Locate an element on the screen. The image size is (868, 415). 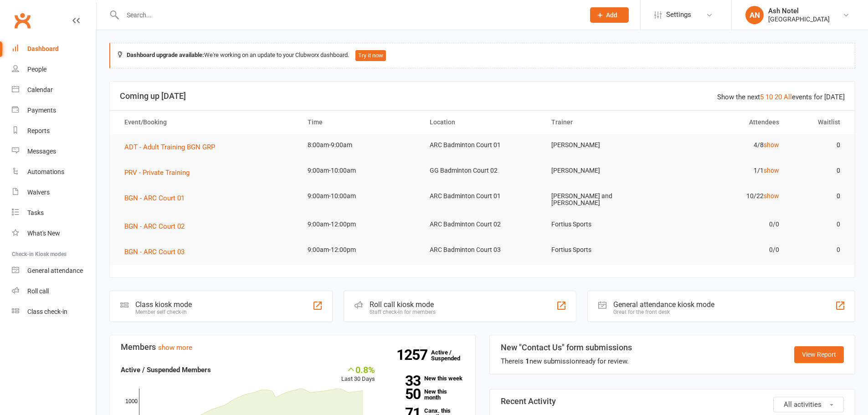
div: Roll call is located at coordinates (38, 291).